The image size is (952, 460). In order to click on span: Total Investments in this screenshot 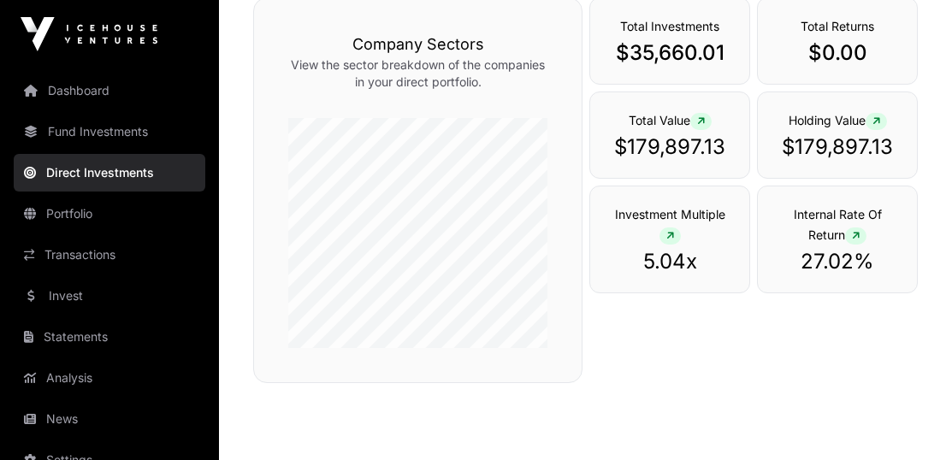, I will do `click(670, 26)`.